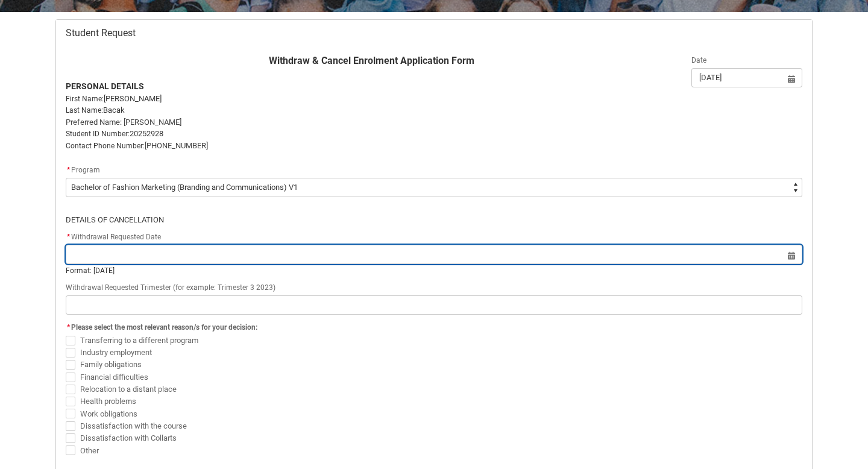 The height and width of the screenshot is (469, 868). Describe the element at coordinates (109, 413) in the screenshot. I see `span: Work obligations` at that location.